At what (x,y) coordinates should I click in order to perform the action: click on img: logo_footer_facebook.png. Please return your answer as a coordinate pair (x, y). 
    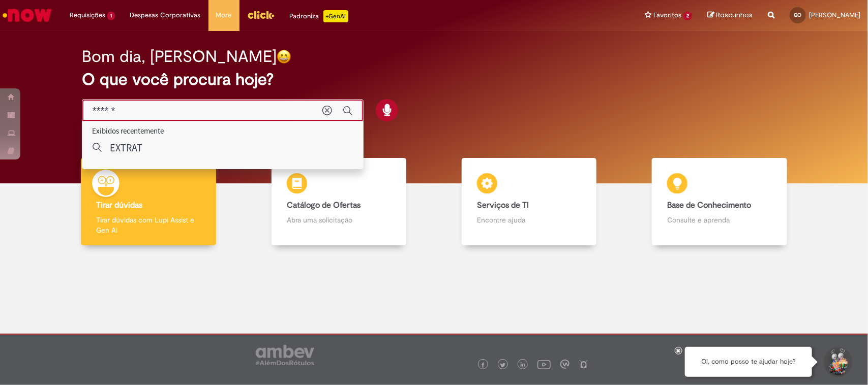
    Looking at the image, I should click on (483, 365).